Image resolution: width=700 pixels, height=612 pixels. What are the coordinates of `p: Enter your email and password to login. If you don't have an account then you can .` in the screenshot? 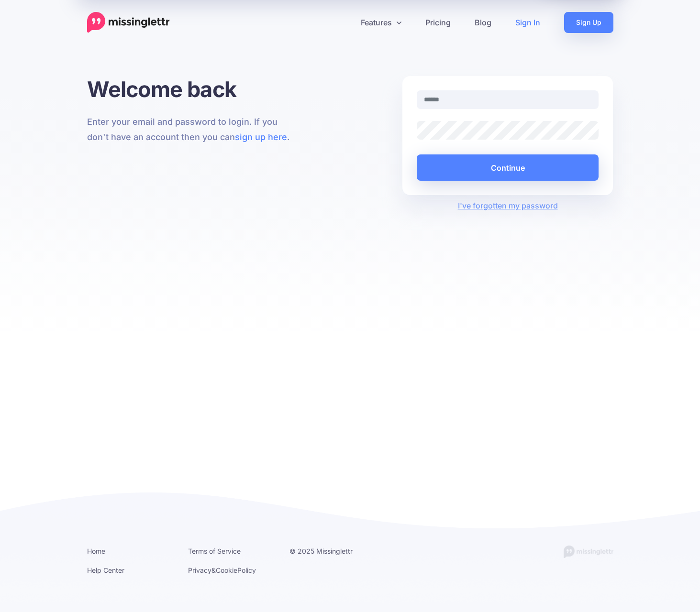 It's located at (192, 130).